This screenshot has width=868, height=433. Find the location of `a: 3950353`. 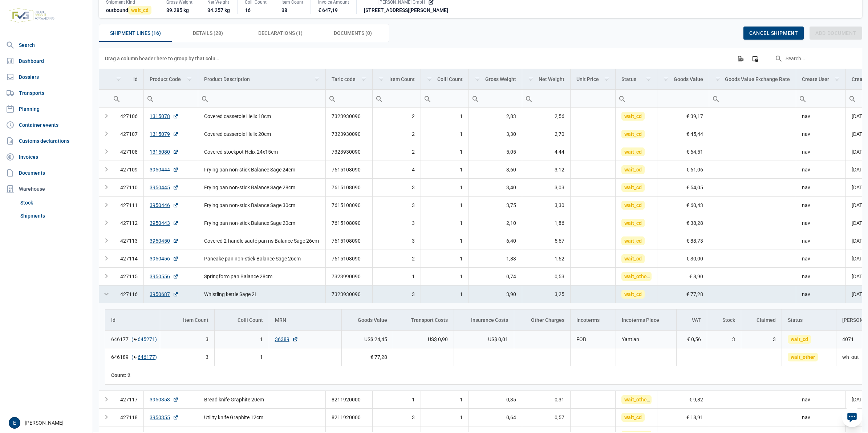

a: 3950353 is located at coordinates (164, 399).